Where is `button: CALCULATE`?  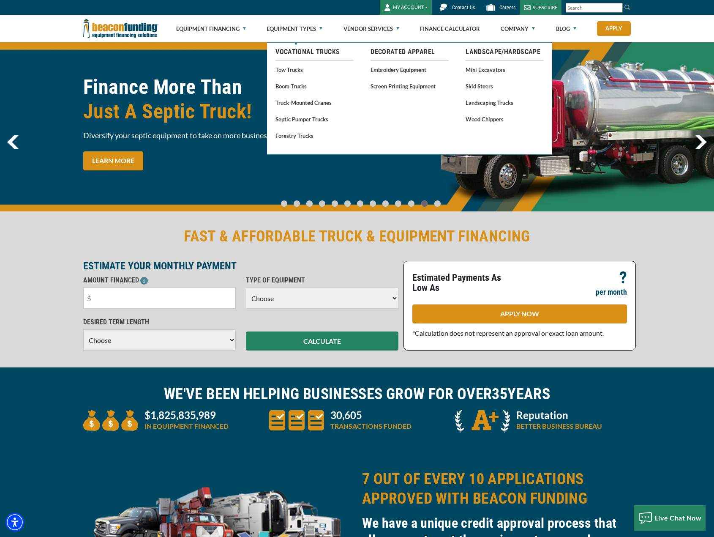
button: CALCULATE is located at coordinates (322, 341).